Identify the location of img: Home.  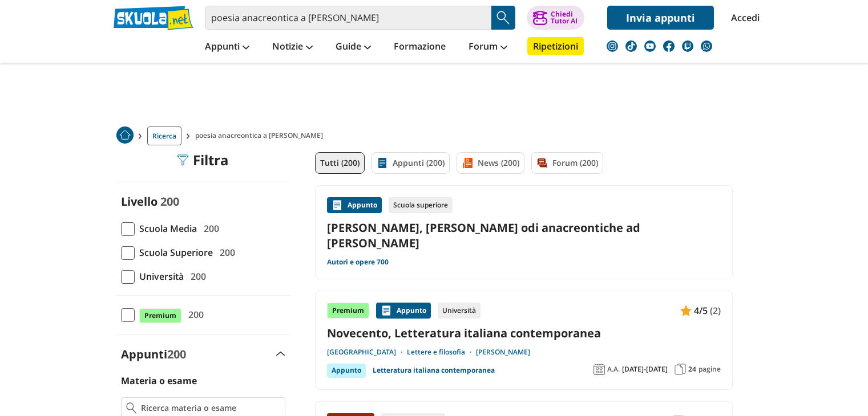
(125, 135).